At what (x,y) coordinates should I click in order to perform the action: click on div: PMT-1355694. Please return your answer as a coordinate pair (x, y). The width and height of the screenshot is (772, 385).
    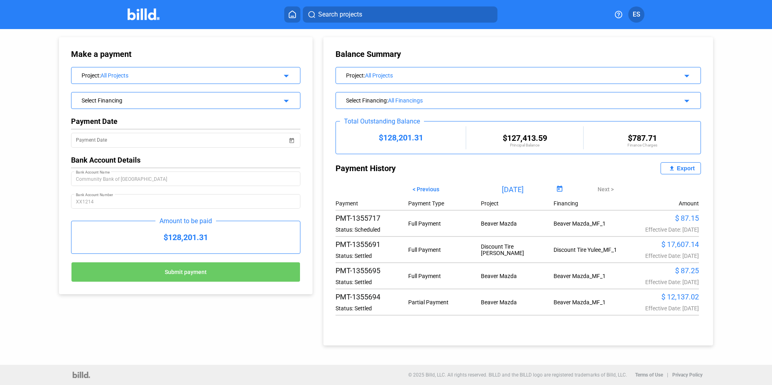
    Looking at the image, I should click on (372, 297).